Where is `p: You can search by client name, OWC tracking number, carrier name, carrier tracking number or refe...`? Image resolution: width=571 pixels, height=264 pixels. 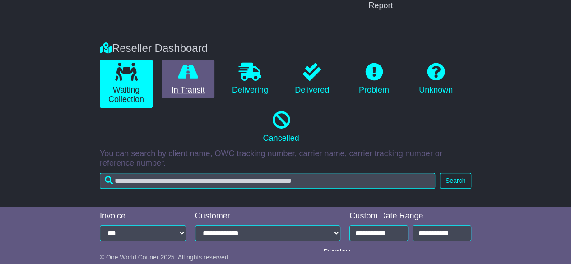
p: You can search by client name, OWC tracking number, carrier name, carrier tracking number or refe... is located at coordinates (285, 158).